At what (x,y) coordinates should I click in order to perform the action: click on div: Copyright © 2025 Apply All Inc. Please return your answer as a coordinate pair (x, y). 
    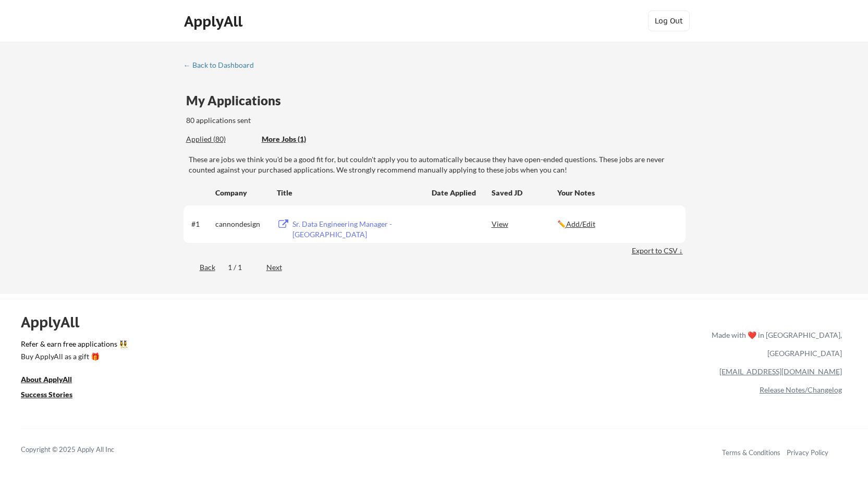
    Looking at the image, I should click on (81, 450).